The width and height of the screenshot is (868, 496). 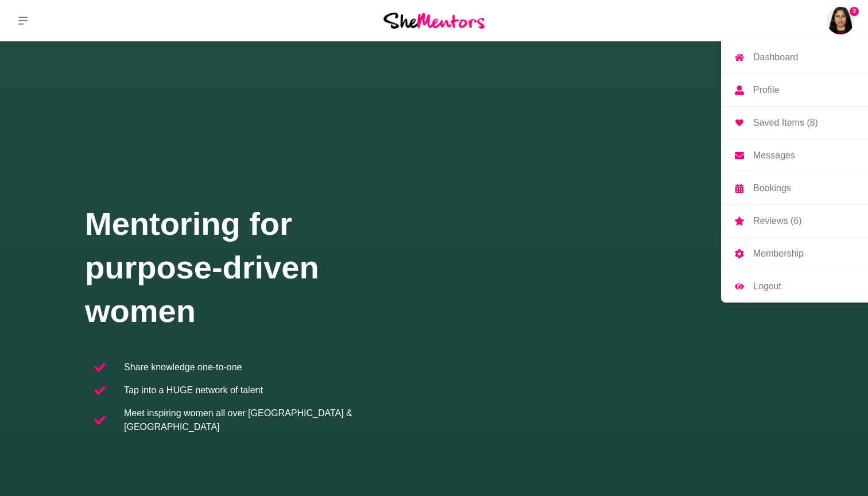 What do you see at coordinates (794, 57) in the screenshot?
I see `a: Dashboard` at bounding box center [794, 57].